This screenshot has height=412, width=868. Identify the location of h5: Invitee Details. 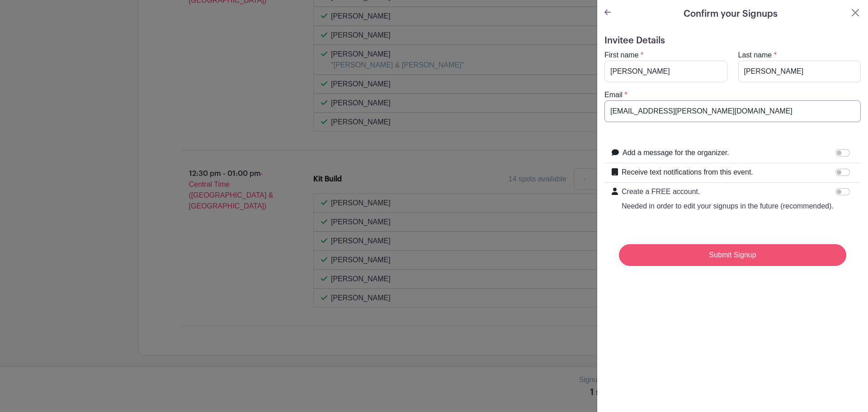
(733, 40).